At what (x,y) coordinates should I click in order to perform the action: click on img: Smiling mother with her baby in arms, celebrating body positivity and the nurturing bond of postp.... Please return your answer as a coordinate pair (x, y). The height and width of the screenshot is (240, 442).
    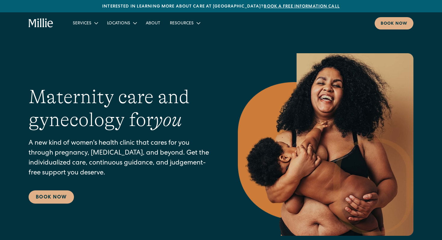
    Looking at the image, I should click on (326, 144).